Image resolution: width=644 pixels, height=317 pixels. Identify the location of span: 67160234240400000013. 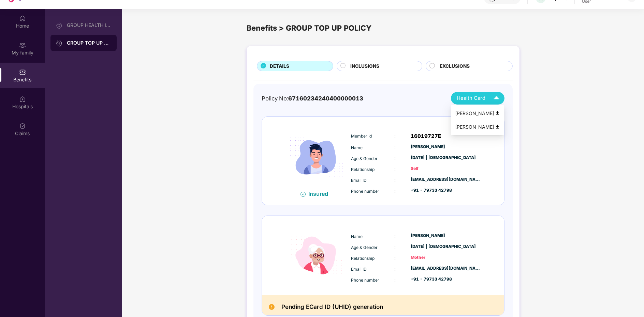
(326, 99).